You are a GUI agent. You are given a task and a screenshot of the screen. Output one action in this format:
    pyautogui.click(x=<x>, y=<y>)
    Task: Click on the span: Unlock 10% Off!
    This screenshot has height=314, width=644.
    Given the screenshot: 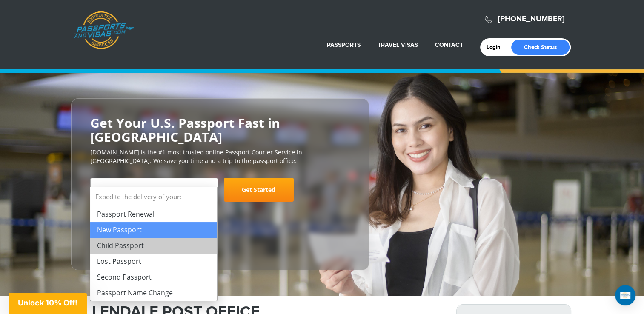 What is the action you would take?
    pyautogui.click(x=48, y=303)
    